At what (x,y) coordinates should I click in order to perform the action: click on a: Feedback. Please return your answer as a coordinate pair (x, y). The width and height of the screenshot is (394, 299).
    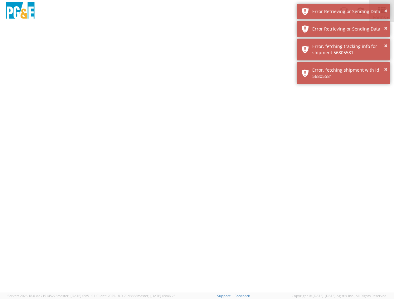
    Looking at the image, I should click on (242, 296).